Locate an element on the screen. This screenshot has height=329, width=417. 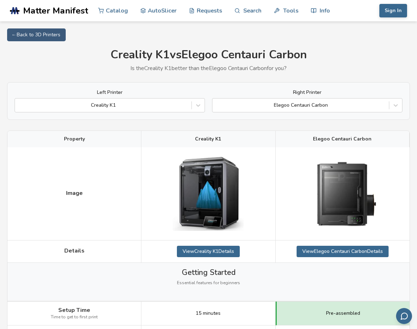
span: 15 minutes is located at coordinates (208, 313).